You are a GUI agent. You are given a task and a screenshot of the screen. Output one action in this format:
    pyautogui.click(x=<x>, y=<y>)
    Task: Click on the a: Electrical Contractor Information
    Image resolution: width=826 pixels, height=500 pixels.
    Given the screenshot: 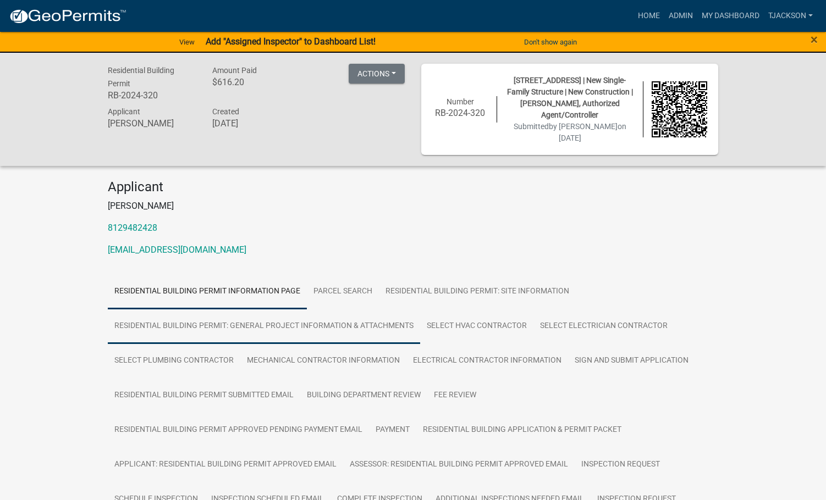 What is the action you would take?
    pyautogui.click(x=487, y=361)
    